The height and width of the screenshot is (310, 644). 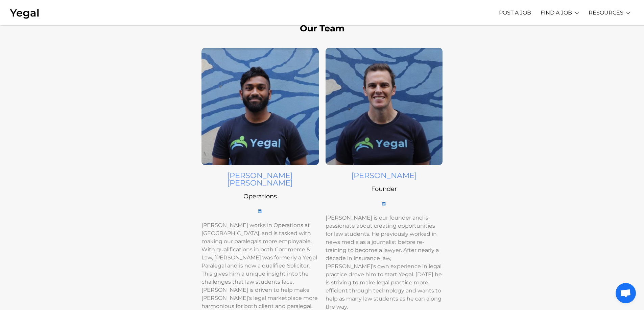 I want to click on a: RESOURCES, so click(x=605, y=13).